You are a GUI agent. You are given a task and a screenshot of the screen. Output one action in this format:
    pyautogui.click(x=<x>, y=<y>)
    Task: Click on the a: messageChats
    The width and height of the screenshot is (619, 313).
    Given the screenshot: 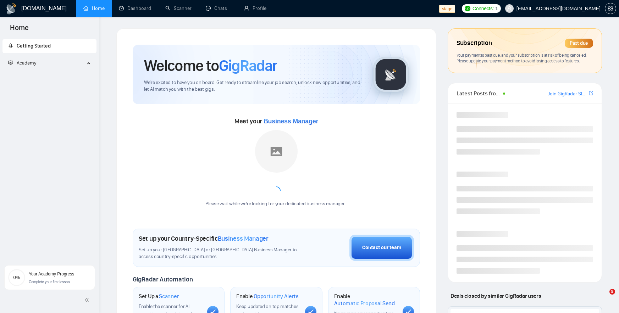 What is the action you would take?
    pyautogui.click(x=218, y=8)
    